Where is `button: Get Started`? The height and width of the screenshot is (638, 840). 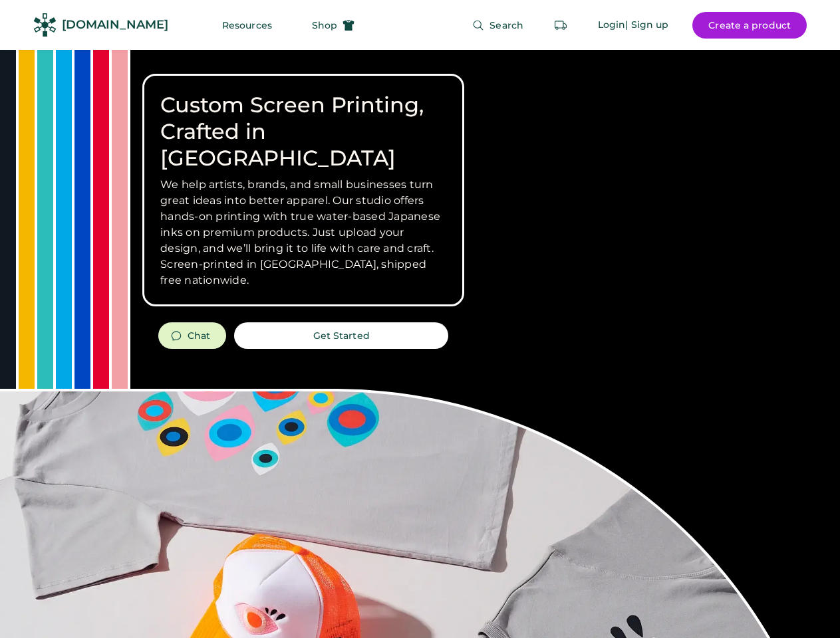 button: Get Started is located at coordinates (341, 335).